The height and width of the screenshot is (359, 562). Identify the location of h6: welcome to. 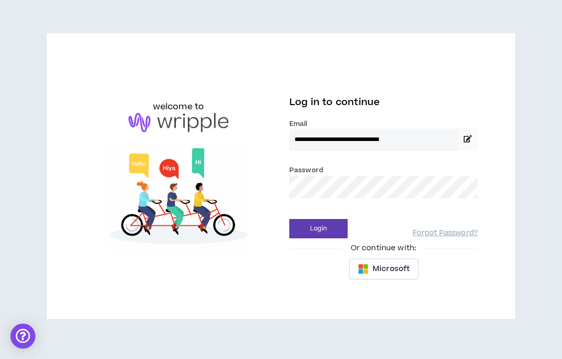
(178, 107).